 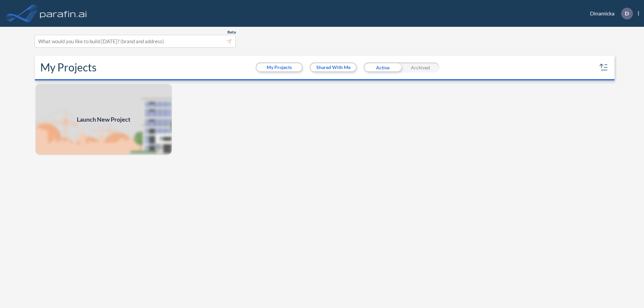 I want to click on button: My Projects, so click(x=279, y=67).